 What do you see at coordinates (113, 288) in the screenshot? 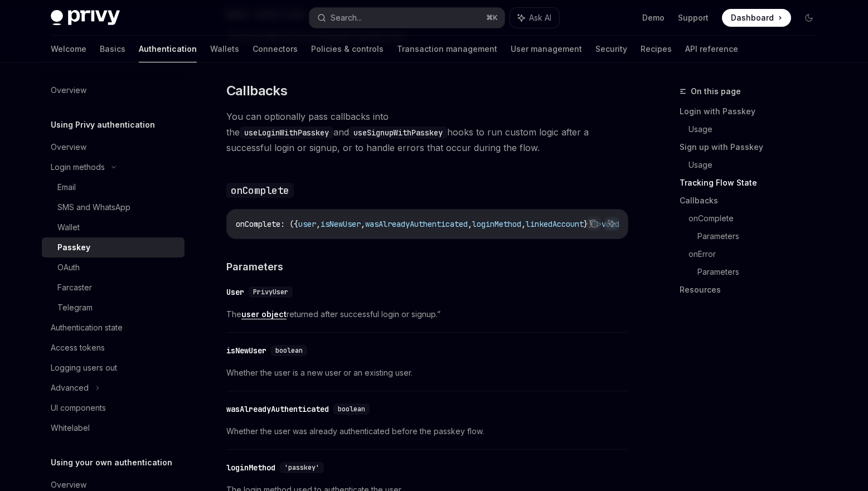
I see `a: Farcaster` at bounding box center [113, 288].